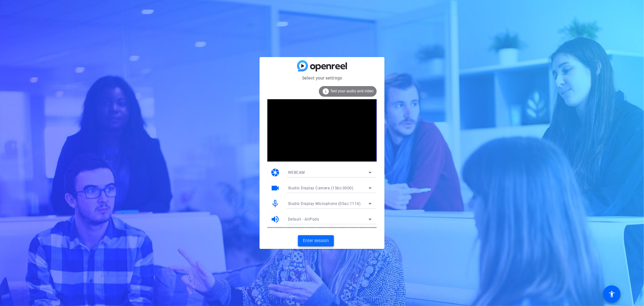  What do you see at coordinates (351, 91) in the screenshot?
I see `span: Test your audio and video` at bounding box center [351, 91].